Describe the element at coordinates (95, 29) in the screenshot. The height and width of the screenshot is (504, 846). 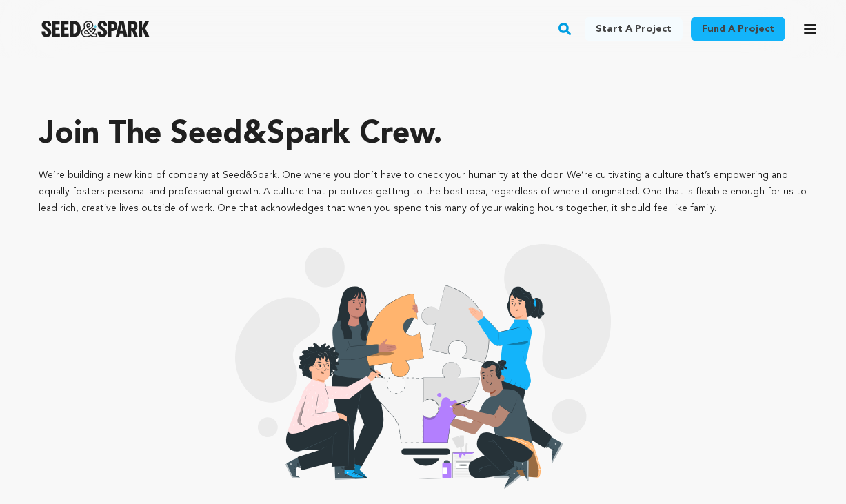
I see `a: Seed&Spark Homepage` at that location.